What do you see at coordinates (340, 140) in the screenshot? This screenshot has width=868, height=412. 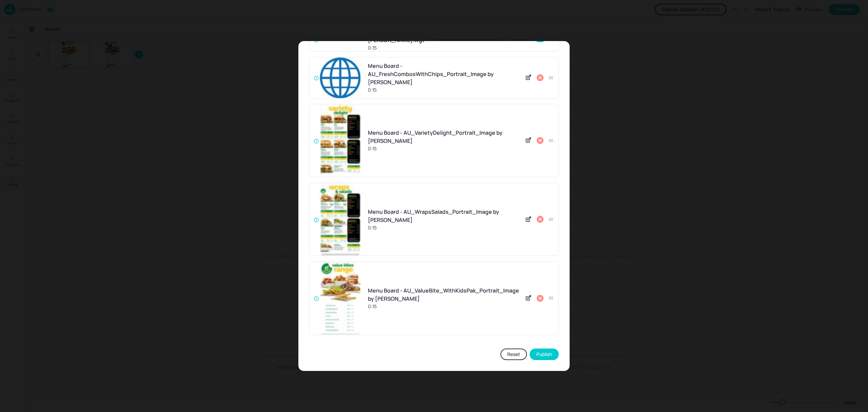 I see `img: DG6FAHnxz237zDNpneaZxw%3D%3D` at bounding box center [340, 140].